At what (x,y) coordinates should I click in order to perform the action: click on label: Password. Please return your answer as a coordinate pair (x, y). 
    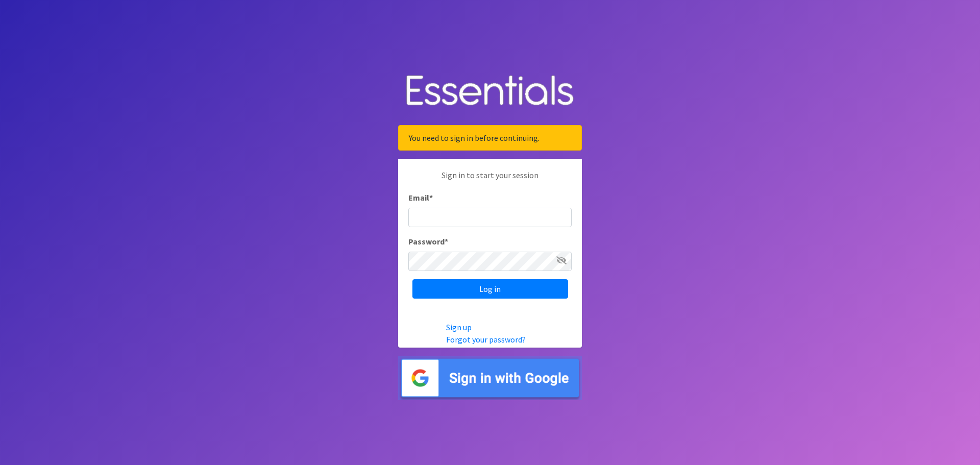
    Looking at the image, I should click on (428, 242).